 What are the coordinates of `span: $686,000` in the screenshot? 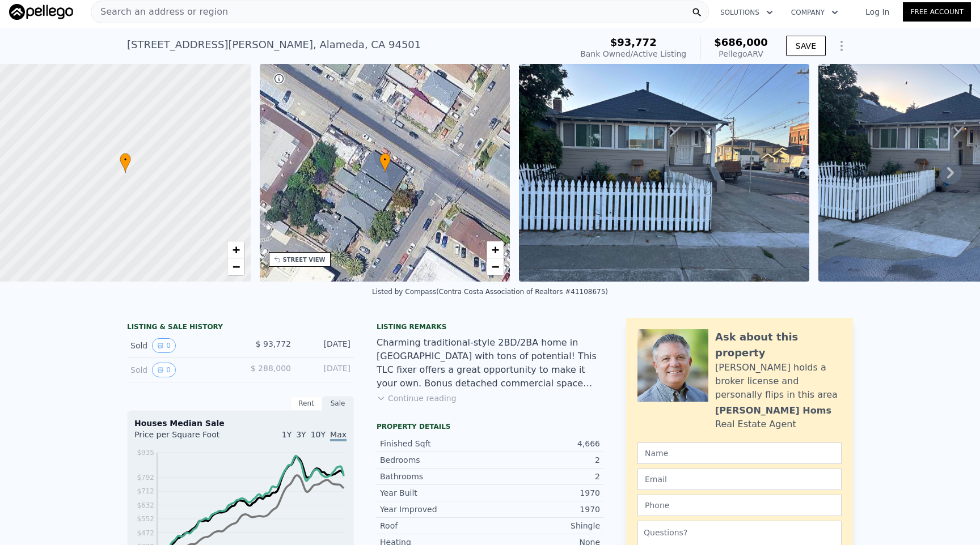 It's located at (741, 42).